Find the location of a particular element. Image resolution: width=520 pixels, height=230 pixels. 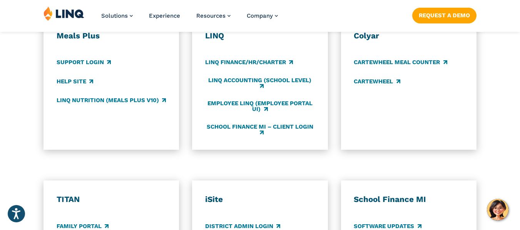

a: Employee LINQ (Employee Portal UI) is located at coordinates (260, 107).